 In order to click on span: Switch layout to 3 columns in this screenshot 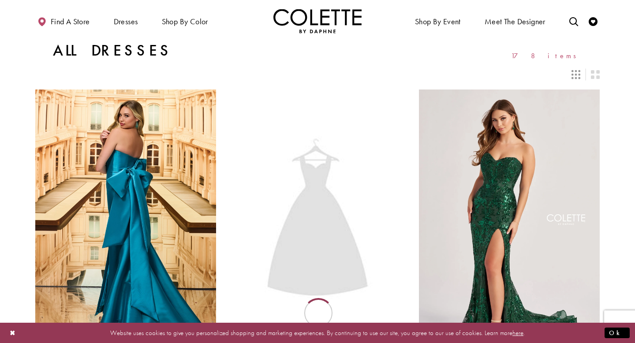, I will do `click(576, 75)`.